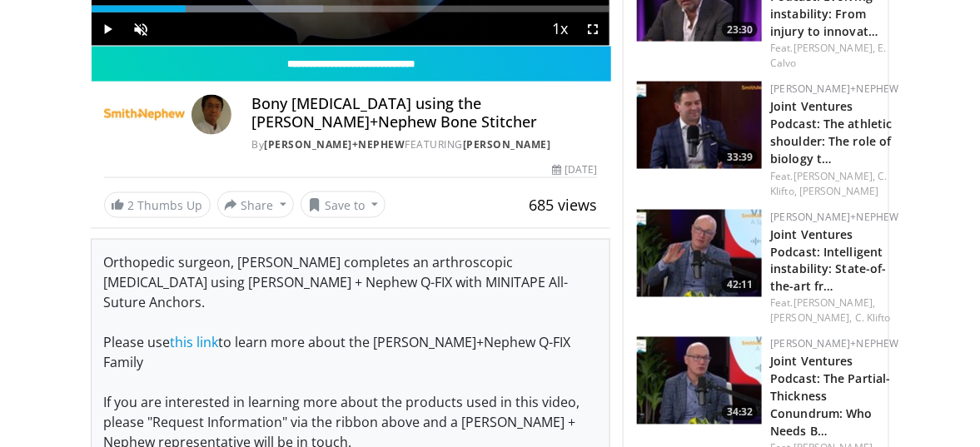 The width and height of the screenshot is (980, 447). I want to click on span: 42:11, so click(739, 286).